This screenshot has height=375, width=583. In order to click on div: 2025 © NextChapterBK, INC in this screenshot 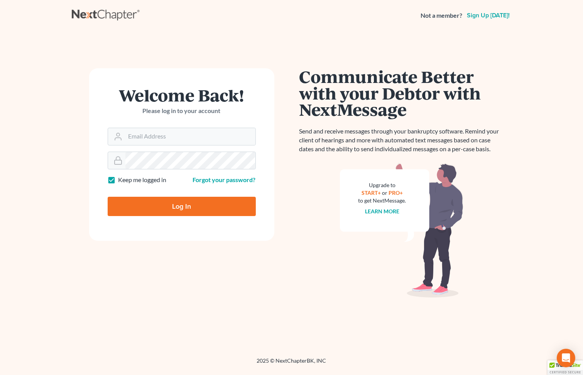, I will do `click(292, 364)`.